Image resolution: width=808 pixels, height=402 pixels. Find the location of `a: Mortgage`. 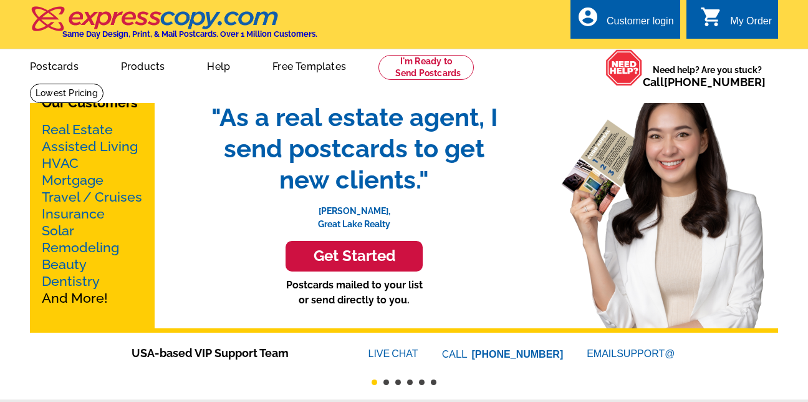

a: Mortgage is located at coordinates (72, 180).